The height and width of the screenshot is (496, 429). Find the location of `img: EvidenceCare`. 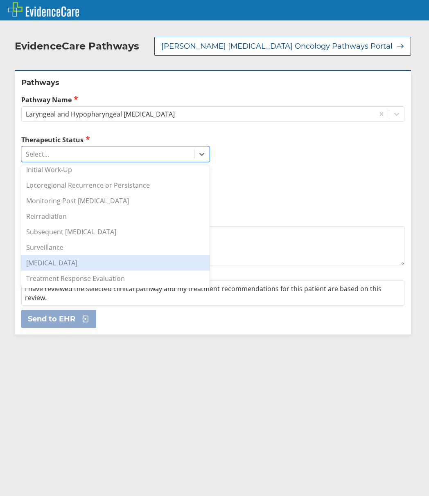

img: EvidenceCare is located at coordinates (43, 9).